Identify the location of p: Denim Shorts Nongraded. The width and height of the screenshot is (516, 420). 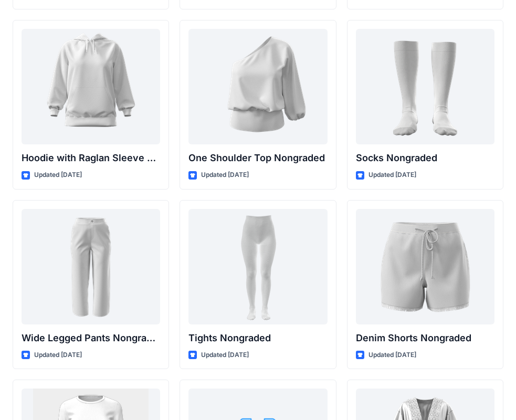
(425, 338).